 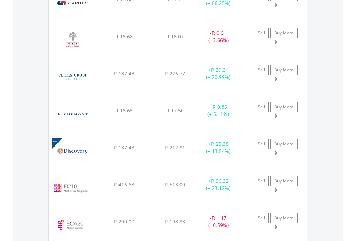 What do you see at coordinates (124, 184) in the screenshot?
I see `span: R 416.68` at bounding box center [124, 184].